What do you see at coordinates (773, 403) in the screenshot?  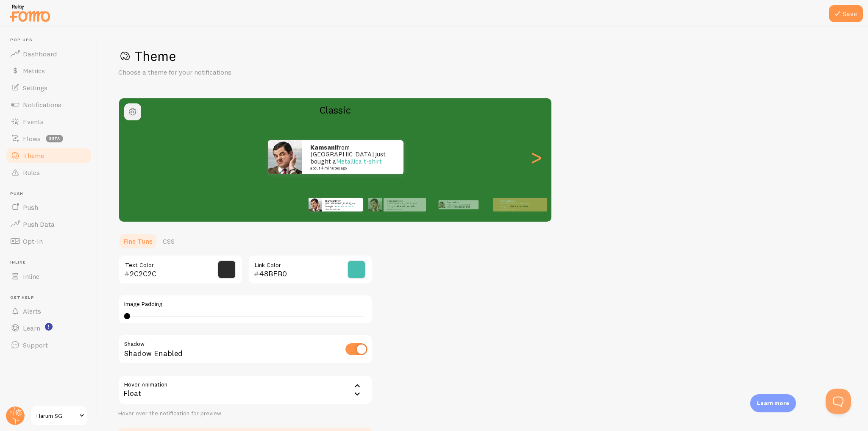 I see `p: Learn more` at bounding box center [773, 403].